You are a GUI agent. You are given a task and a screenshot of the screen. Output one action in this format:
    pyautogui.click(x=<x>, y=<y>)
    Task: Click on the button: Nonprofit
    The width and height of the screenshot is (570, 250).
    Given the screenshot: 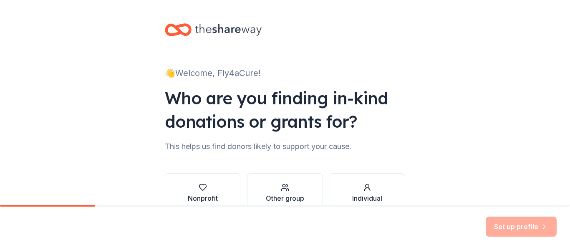 What is the action you would take?
    pyautogui.click(x=202, y=193)
    